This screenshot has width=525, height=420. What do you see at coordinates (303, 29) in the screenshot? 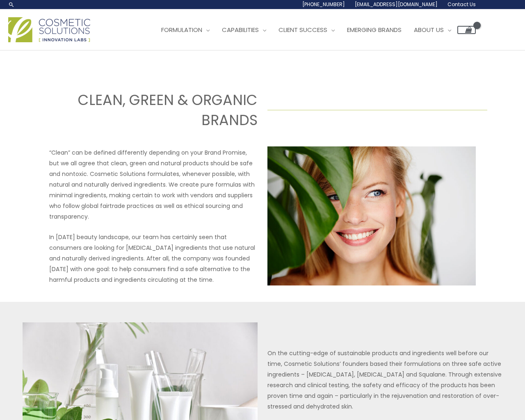
I see `span: Client Success` at bounding box center [303, 29].